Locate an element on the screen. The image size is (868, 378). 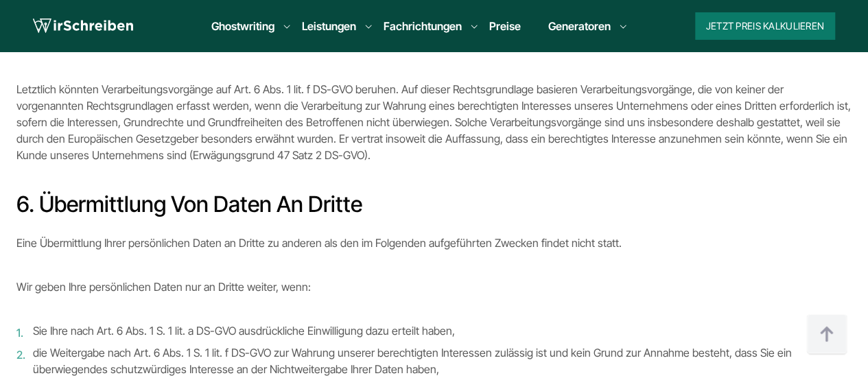
button: Jetzt Preis kalkulieren is located at coordinates (765, 26).